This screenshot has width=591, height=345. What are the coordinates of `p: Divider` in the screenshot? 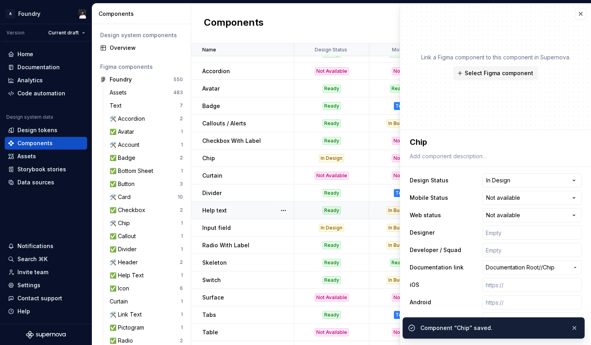 It's located at (212, 193).